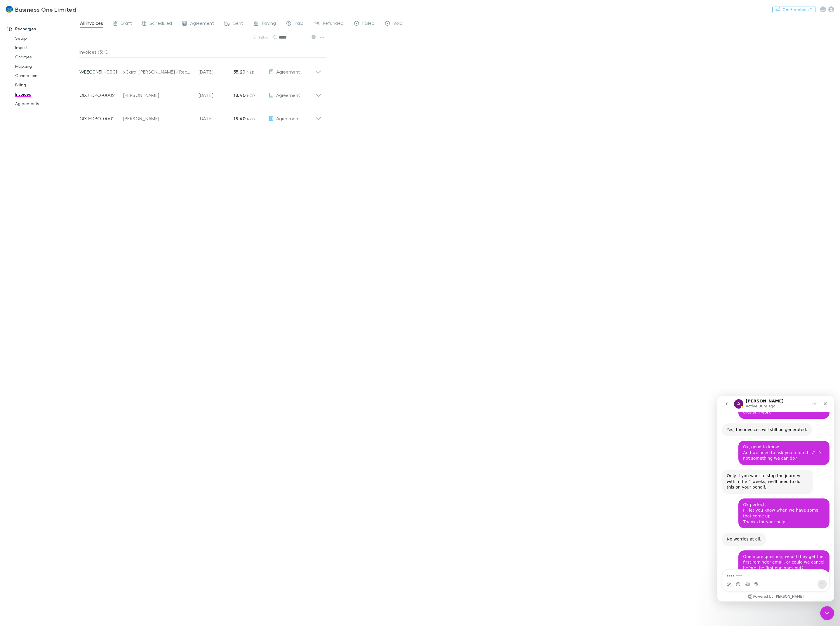 Image resolution: width=840 pixels, height=626 pixels. I want to click on div: Only if you want to stop the journey within the 4 weeks, we'll need to do this on your behalf., so click(50, 85).